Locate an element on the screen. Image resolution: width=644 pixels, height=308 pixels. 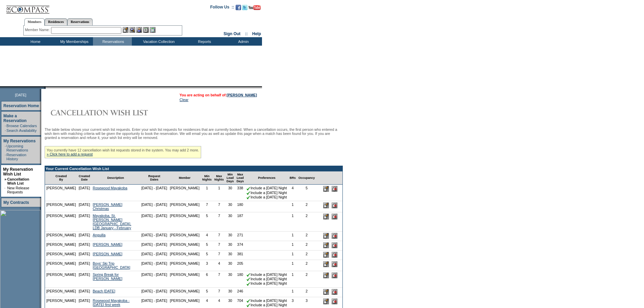
td: BRs is located at coordinates (293, 178).